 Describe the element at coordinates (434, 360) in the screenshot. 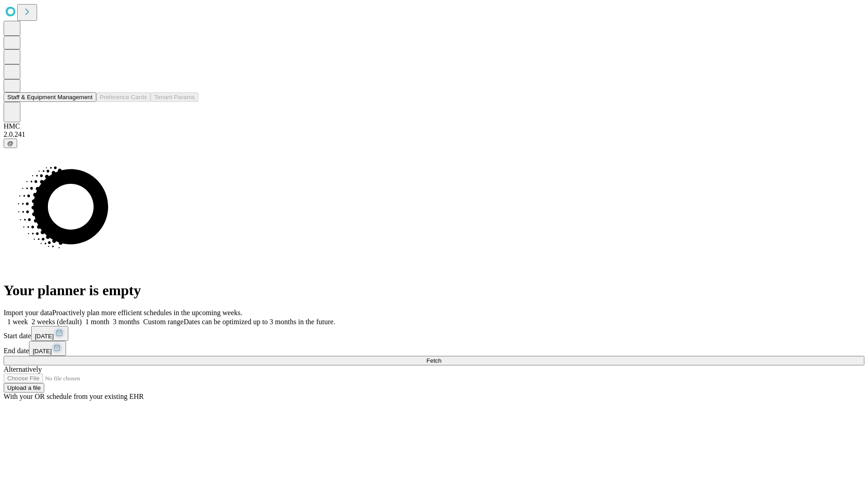

I see `span: Fetch` at that location.